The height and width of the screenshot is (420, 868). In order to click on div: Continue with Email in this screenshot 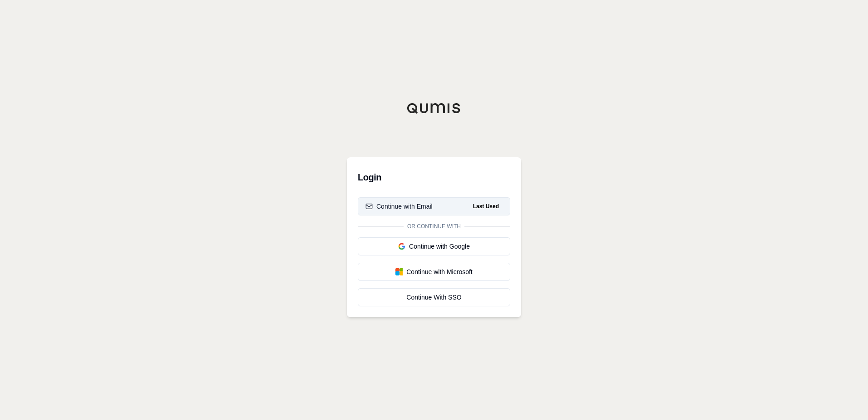, I will do `click(399, 206)`.